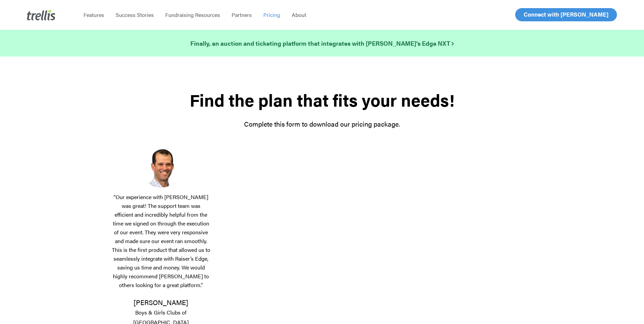 This screenshot has width=644, height=324. I want to click on span: About, so click(298, 14).